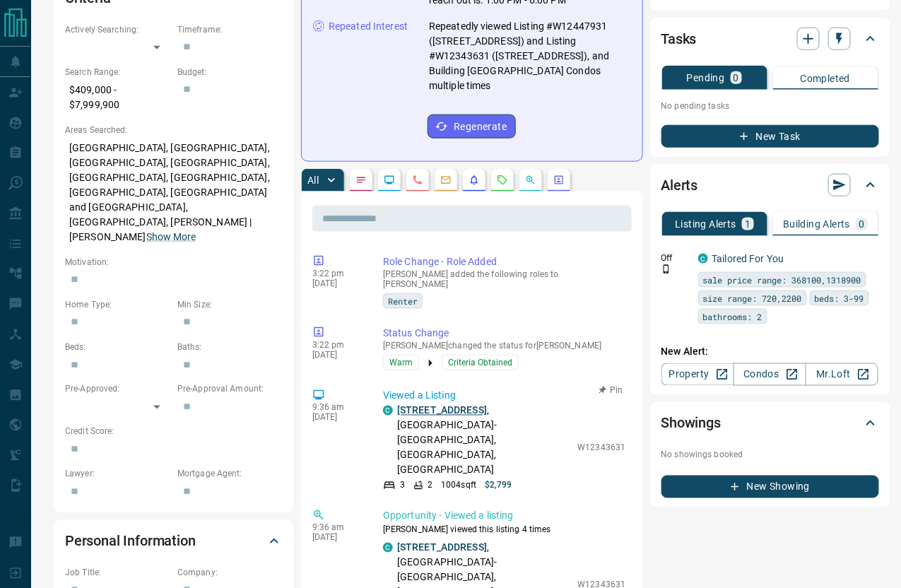 This screenshot has width=901, height=588. Describe the element at coordinates (117, 72) in the screenshot. I see `p: Search Range:` at that location.